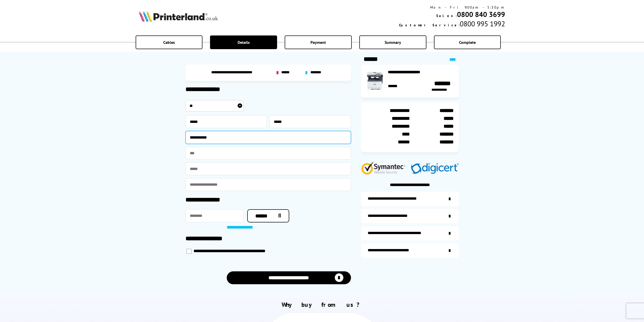  Describe the element at coordinates (452, 7) in the screenshot. I see `div: Mon - Fri 9:00am - 5:30pm` at that location.